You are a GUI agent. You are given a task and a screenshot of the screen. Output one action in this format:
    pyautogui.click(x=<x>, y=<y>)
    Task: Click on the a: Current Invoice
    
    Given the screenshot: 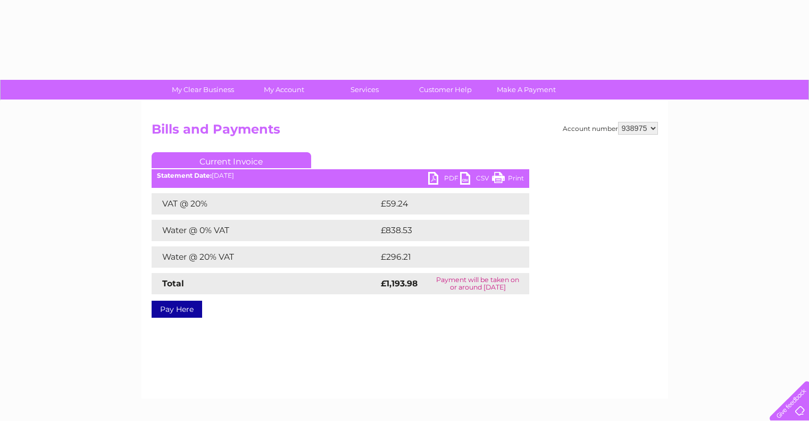 What is the action you would take?
    pyautogui.click(x=231, y=160)
    